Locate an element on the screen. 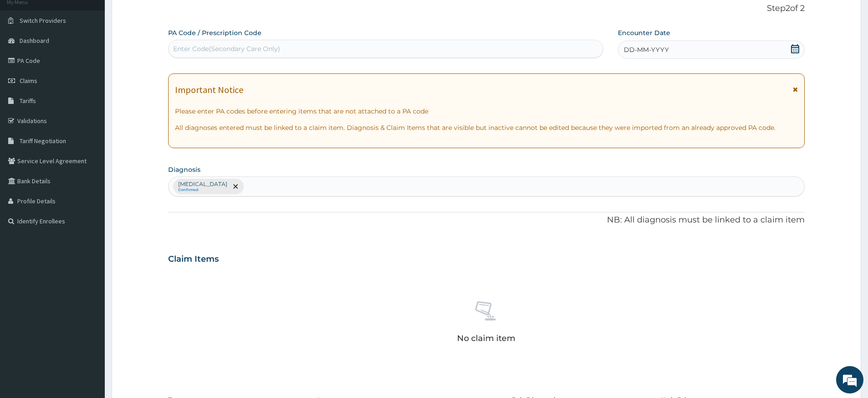 The image size is (868, 398). label: PA Code / Prescription Code is located at coordinates (215, 33).